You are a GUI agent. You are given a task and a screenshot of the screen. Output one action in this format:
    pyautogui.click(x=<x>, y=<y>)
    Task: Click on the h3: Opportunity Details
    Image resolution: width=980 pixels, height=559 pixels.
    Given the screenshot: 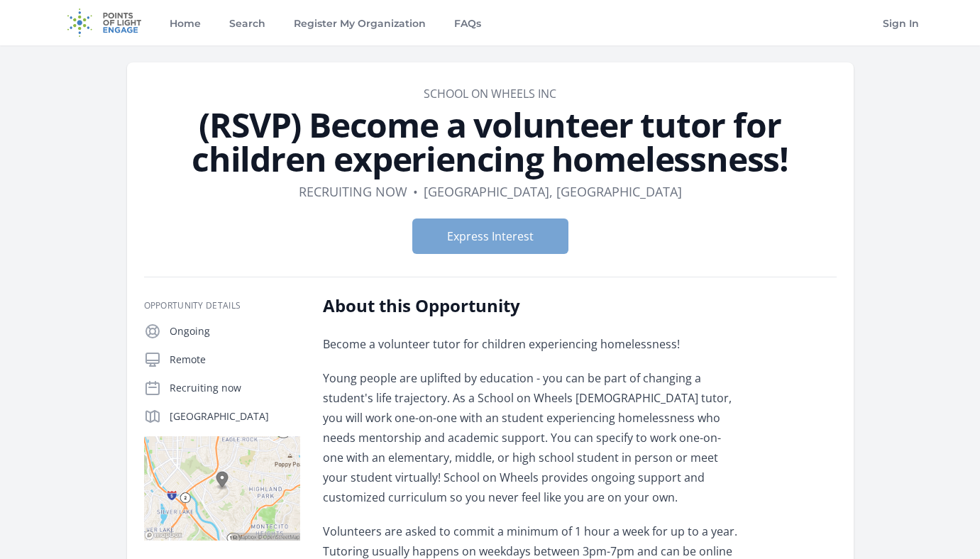 What is the action you would take?
    pyautogui.click(x=222, y=306)
    